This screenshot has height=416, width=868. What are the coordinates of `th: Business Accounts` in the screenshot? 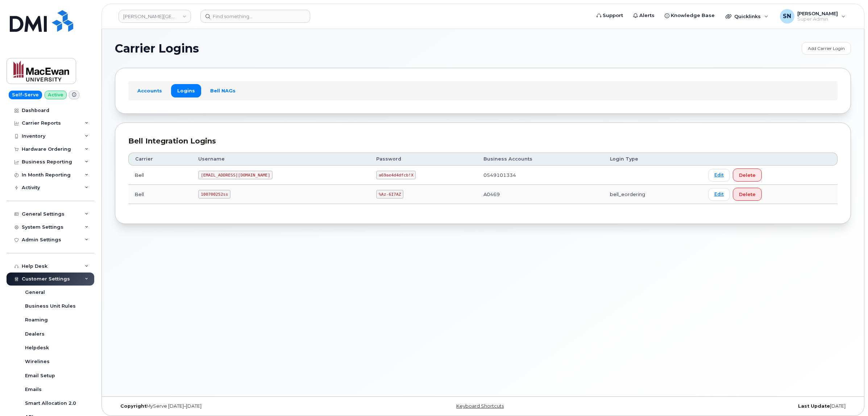 It's located at (540, 160).